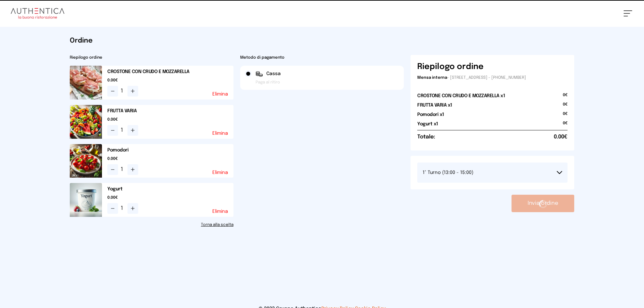 The height and width of the screenshot is (308, 644). I want to click on span: Cassa, so click(273, 74).